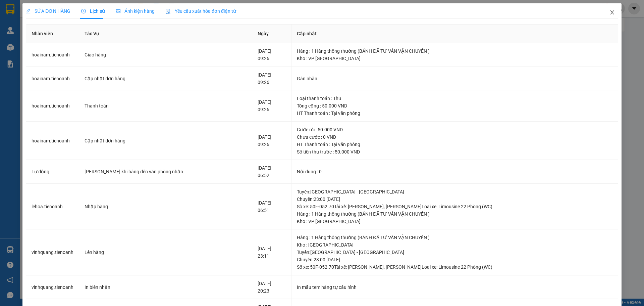  What do you see at coordinates (165, 287) in the screenshot?
I see `div: In biên nhận` at bounding box center [165, 287].